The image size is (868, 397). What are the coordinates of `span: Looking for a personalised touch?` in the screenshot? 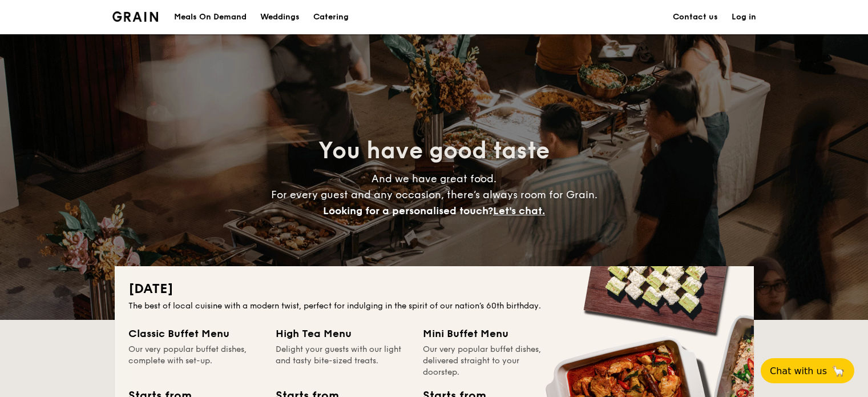 It's located at (408, 211).